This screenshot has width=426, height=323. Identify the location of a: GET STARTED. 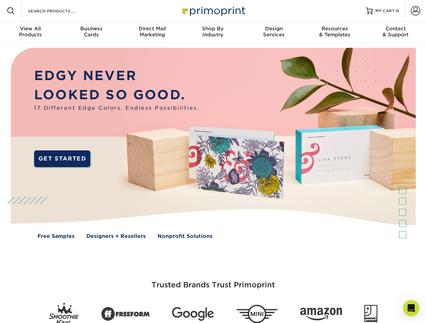
(62, 159).